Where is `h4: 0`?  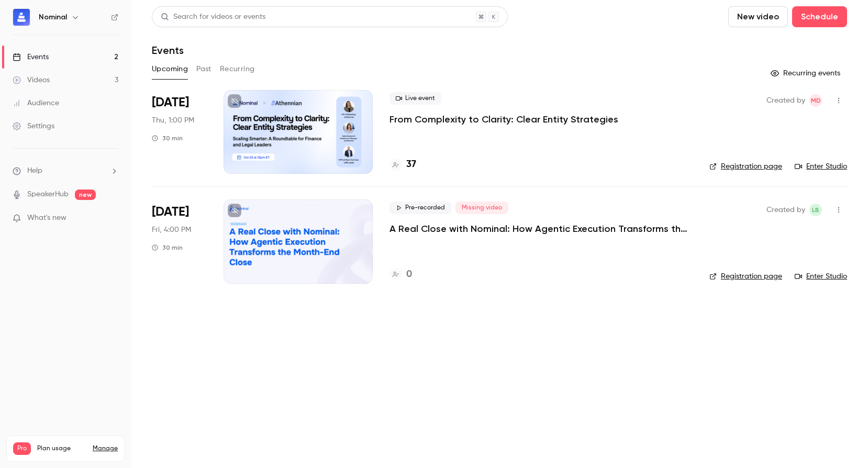
h4: 0 is located at coordinates (409, 274).